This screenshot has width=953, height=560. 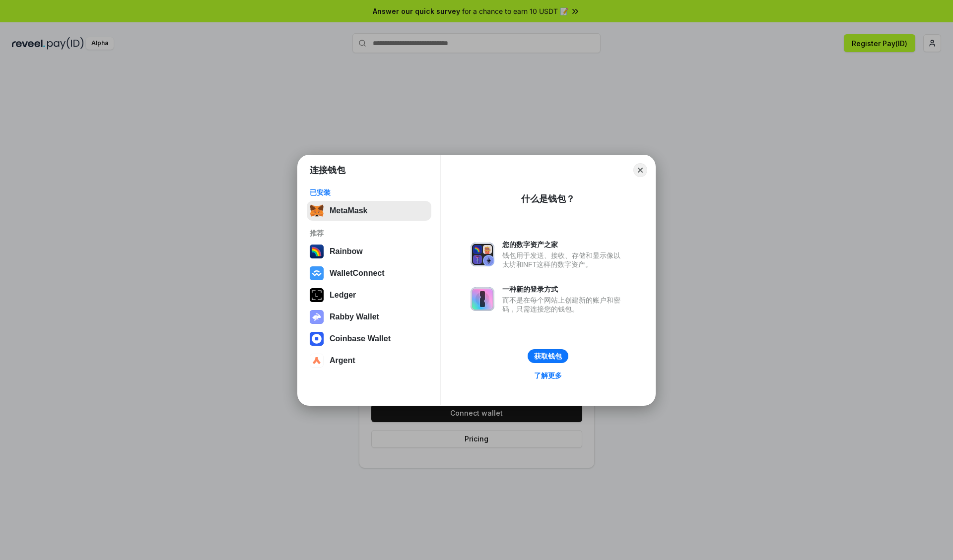 What do you see at coordinates (369, 211) in the screenshot?
I see `button: MetaMask` at bounding box center [369, 211].